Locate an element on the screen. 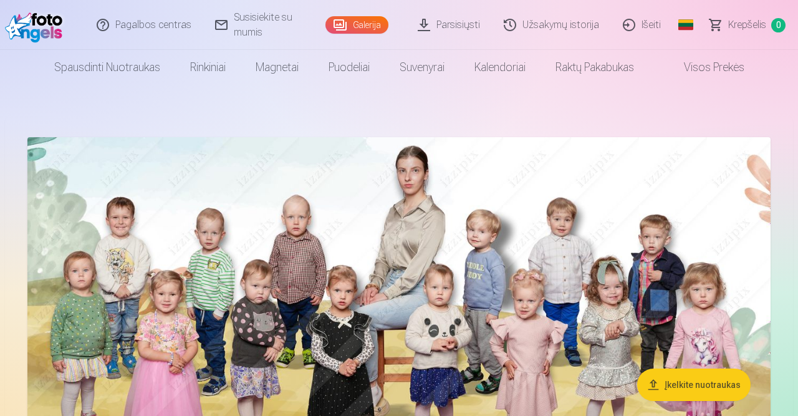 The width and height of the screenshot is (798, 416). a: Kalendoriai is located at coordinates (500, 67).